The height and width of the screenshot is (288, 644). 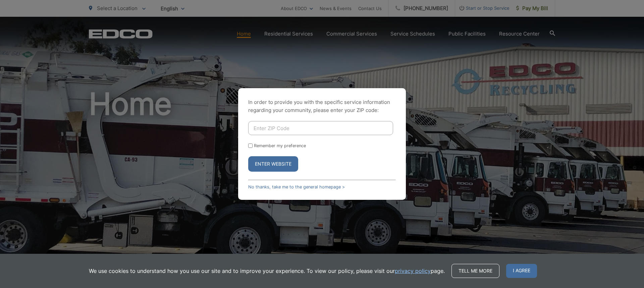 I want to click on input: Enter ZIP Code, so click(x=321, y=128).